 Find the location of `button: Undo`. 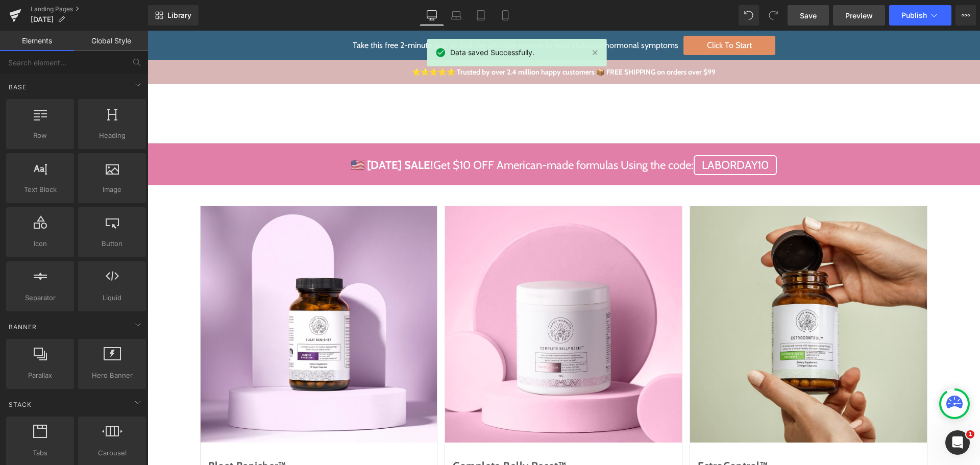

button: Undo is located at coordinates (749, 15).